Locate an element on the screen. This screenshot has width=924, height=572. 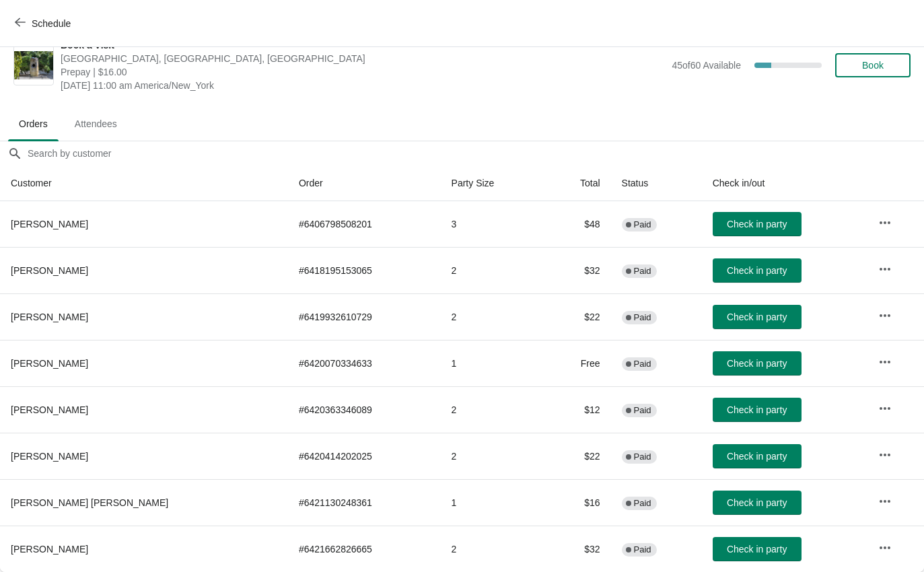
td: # 6420363346089 is located at coordinates (364, 409).